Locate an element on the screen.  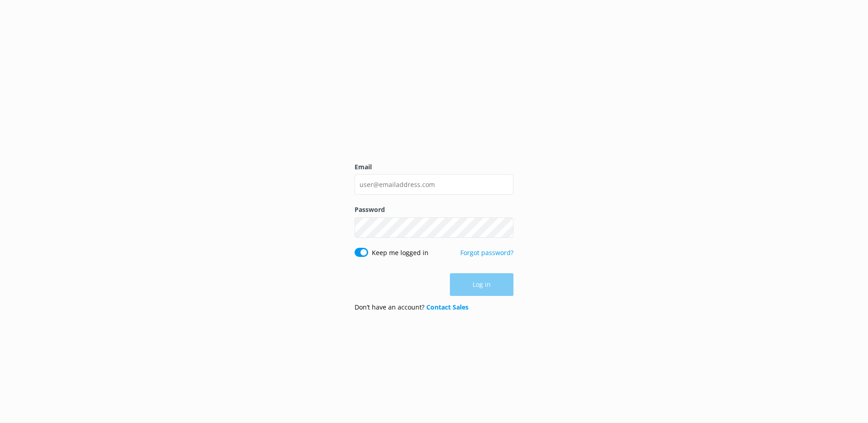
input: user@emailaddress.com is located at coordinates (434, 184).